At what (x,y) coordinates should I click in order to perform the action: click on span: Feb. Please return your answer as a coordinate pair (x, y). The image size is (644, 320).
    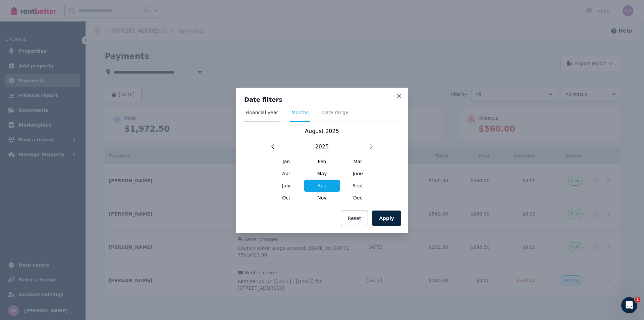
    Looking at the image, I should click on (322, 161).